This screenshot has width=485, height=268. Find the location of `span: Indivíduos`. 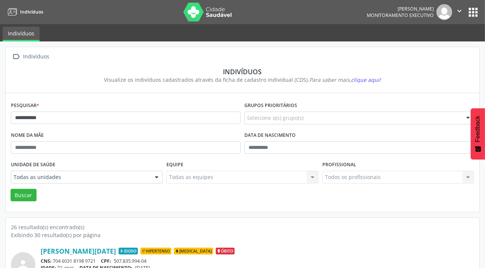

span: Indivíduos is located at coordinates (32, 12).